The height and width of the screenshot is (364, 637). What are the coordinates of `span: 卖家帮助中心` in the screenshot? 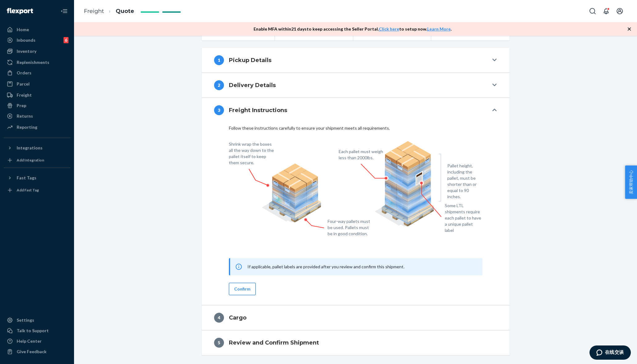 It's located at (631, 182).